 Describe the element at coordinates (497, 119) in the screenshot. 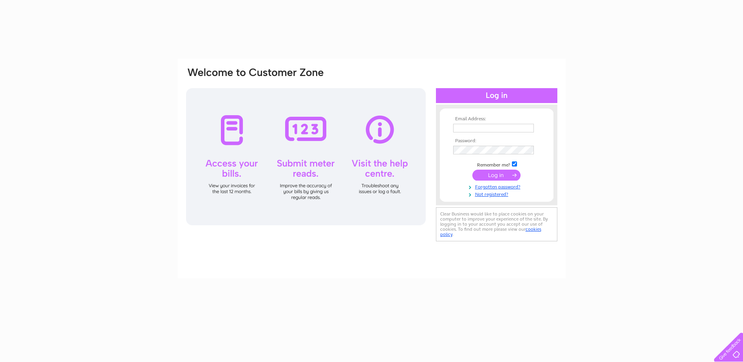

I see `th: Email Address:` at that location.